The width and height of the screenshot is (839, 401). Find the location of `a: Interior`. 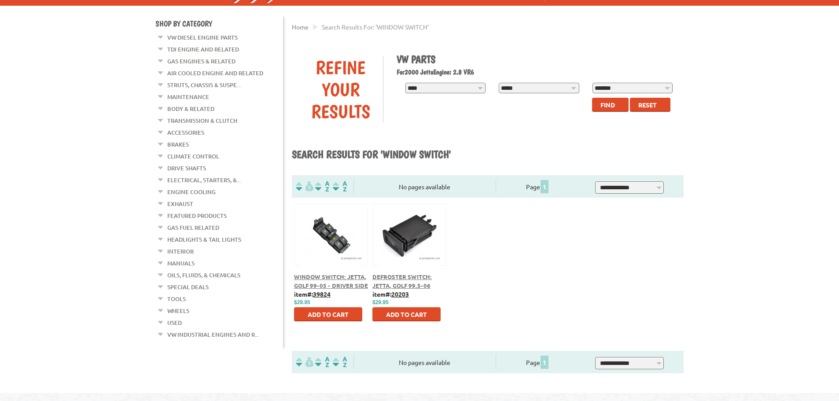

a: Interior is located at coordinates (180, 251).